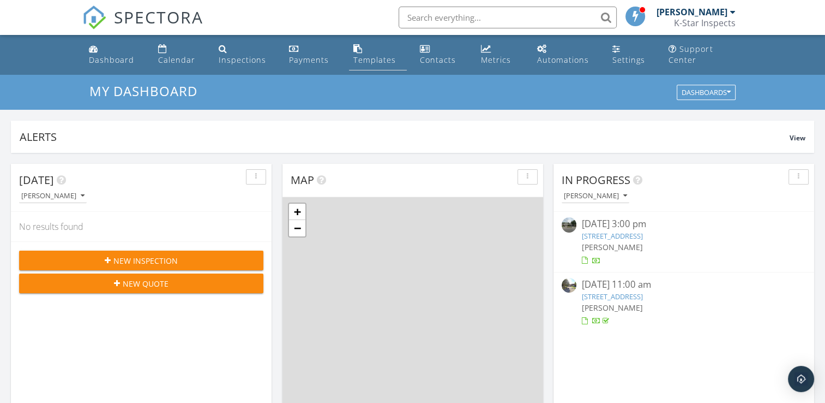 Image resolution: width=825 pixels, height=403 pixels. What do you see at coordinates (302, 180) in the screenshot?
I see `span: Map` at bounding box center [302, 180].